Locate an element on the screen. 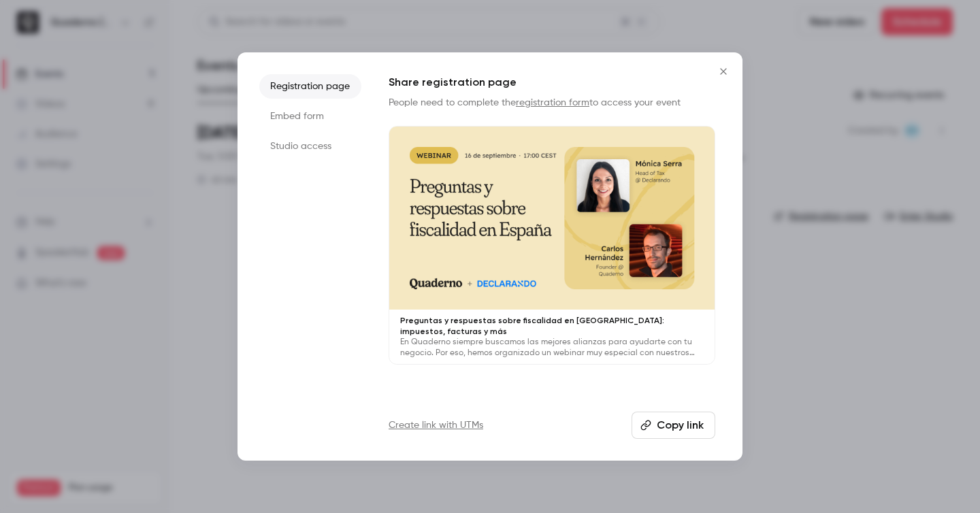  h1: Share registration page is located at coordinates (552, 82).